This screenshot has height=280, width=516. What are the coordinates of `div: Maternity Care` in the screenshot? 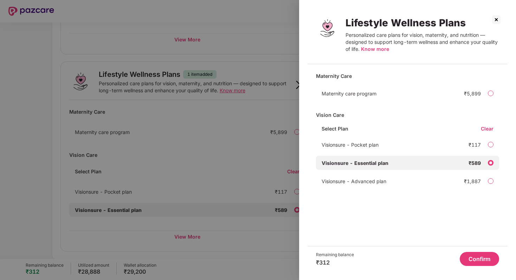 It's located at (407, 76).